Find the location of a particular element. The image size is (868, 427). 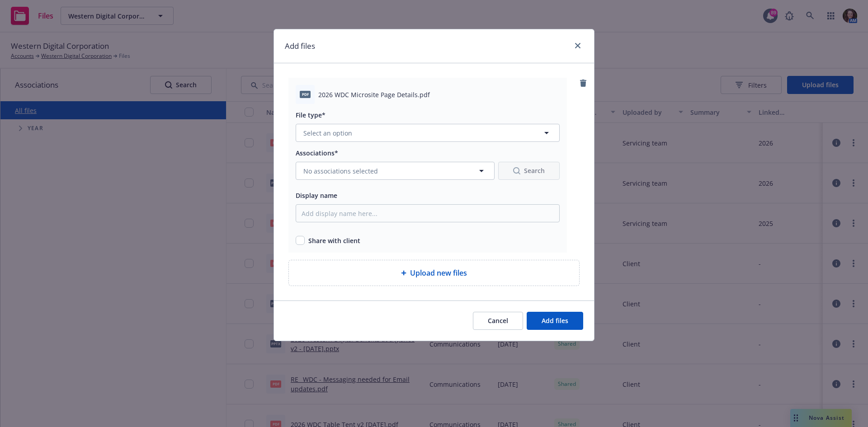

a: remove is located at coordinates (583, 83).